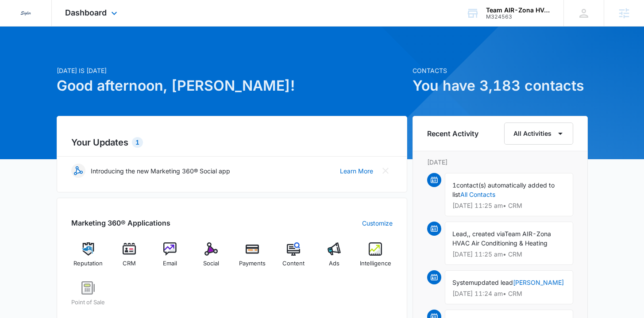  I want to click on div: account name, so click(518, 10).